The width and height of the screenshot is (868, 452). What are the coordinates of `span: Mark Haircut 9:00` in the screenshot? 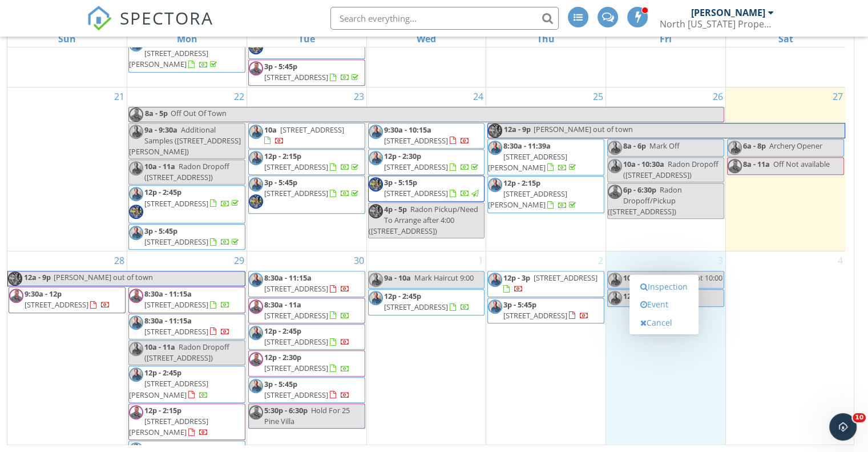 It's located at (444, 278).